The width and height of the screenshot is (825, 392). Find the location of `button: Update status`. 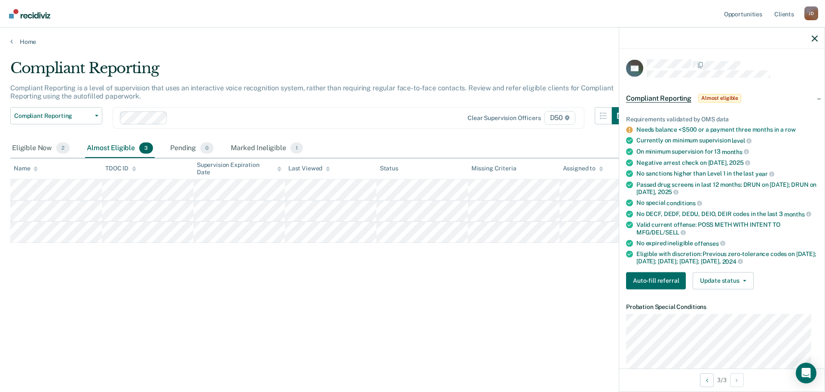

button: Update status is located at coordinates (723, 280).